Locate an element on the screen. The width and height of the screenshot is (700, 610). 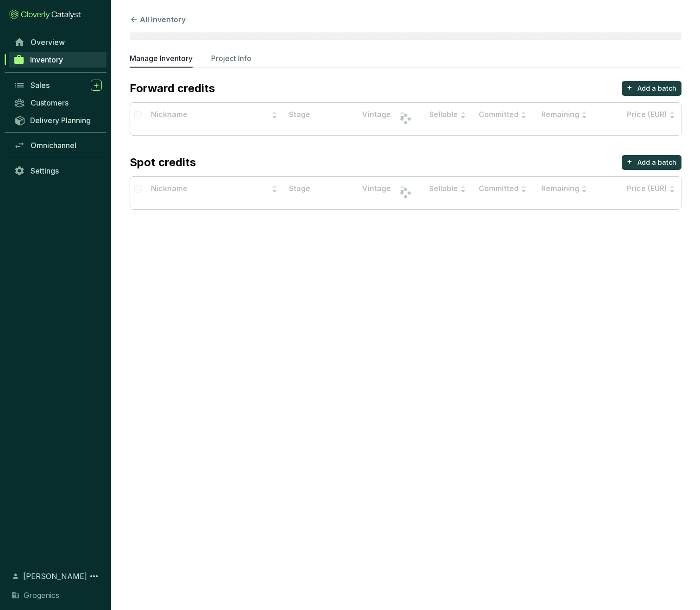
a: Overview is located at coordinates (58, 42).